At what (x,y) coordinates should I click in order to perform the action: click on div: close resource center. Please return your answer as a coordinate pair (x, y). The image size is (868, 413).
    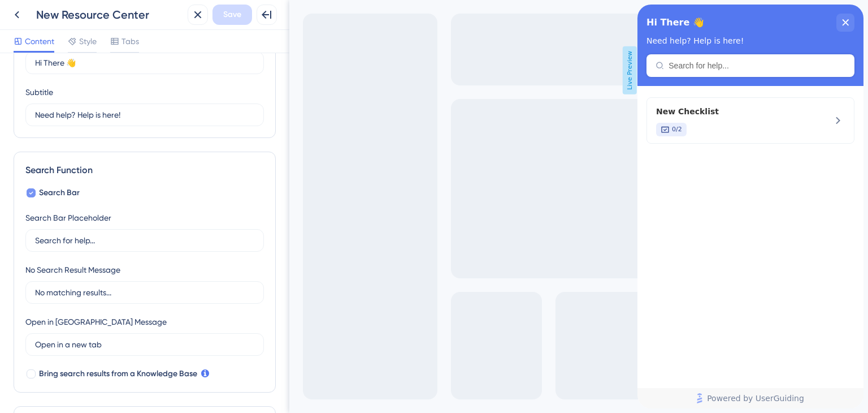
    Looking at the image, I should click on (208, 18).